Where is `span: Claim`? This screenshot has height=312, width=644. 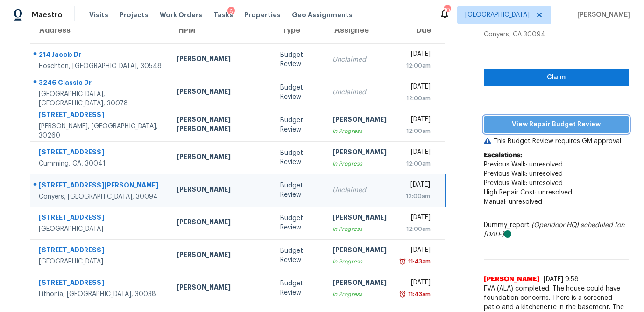 span: Claim is located at coordinates (556, 78).